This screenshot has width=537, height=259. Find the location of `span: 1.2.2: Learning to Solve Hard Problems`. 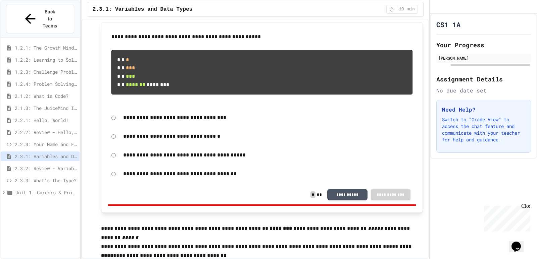

span: 1.2.2: Learning to Solve Hard Problems is located at coordinates (46, 60).